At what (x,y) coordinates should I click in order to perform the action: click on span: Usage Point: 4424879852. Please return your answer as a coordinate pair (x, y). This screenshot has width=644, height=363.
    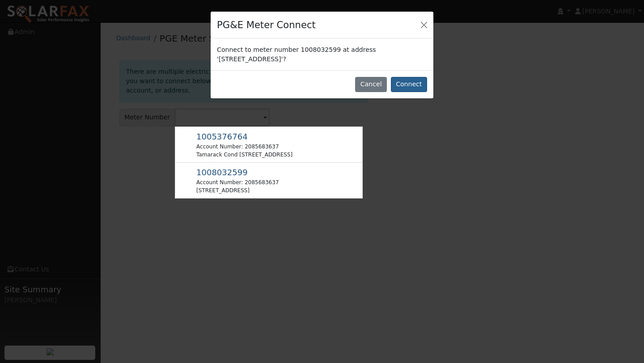
    Looking at the image, I should click on (222, 173).